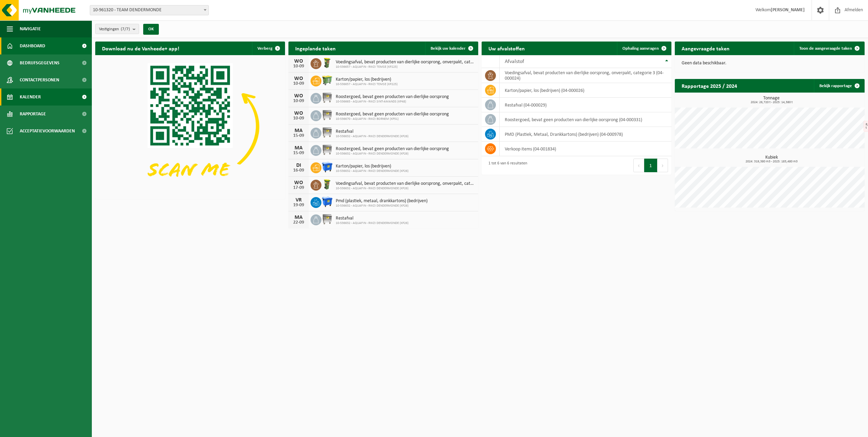 Image resolution: width=868 pixels, height=437 pixels. I want to click on span: Bekijk uw kalender, so click(448, 48).